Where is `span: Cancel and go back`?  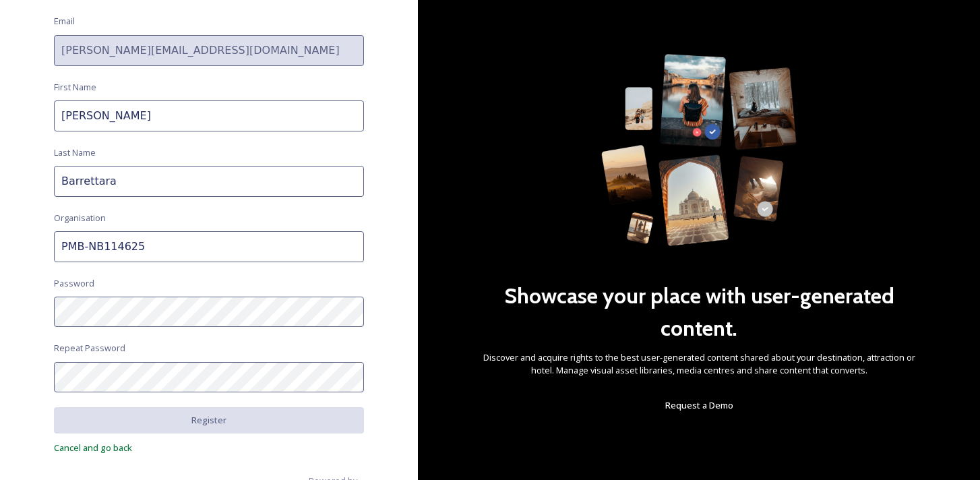
span: Cancel and go back is located at coordinates (93, 447).